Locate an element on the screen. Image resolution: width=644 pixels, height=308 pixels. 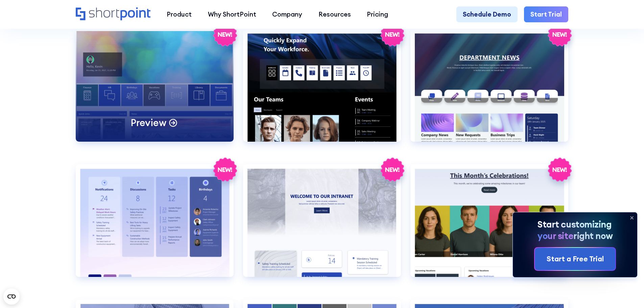
div: Resources is located at coordinates (335, 15).